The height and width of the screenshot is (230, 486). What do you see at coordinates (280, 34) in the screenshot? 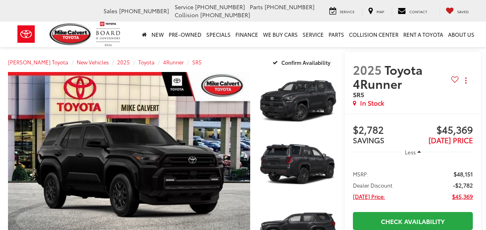
I see `a: WE BUY CARS` at bounding box center [280, 34].